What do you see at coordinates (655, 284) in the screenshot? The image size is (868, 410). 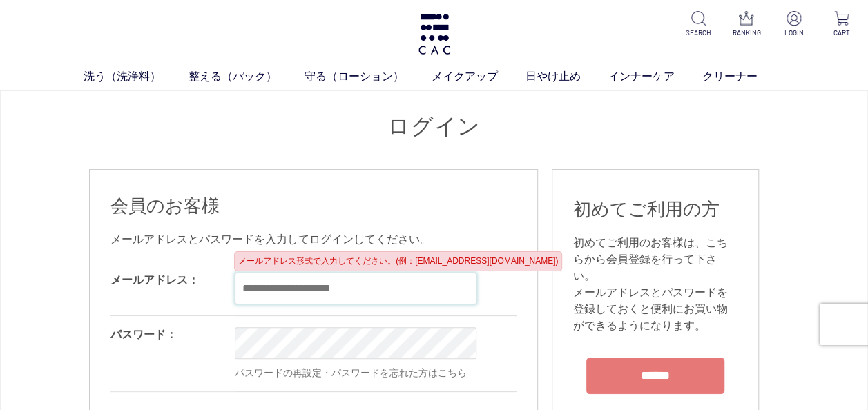 I see `div: 初めてご利用のお客様は、こちらから会員登録を行って下さい。 メールアドレスとパスワードを登録しておくと便利にお買い物ができるようになります。` at bounding box center [655, 284].